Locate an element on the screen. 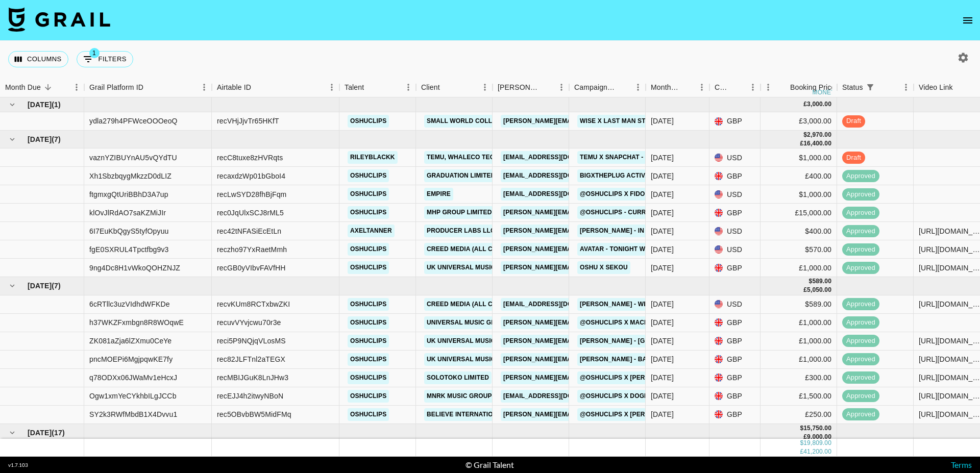 Image resolution: width=980 pixels, height=473 pixels. a: @oshuclips X Dogma is located at coordinates (617, 396).